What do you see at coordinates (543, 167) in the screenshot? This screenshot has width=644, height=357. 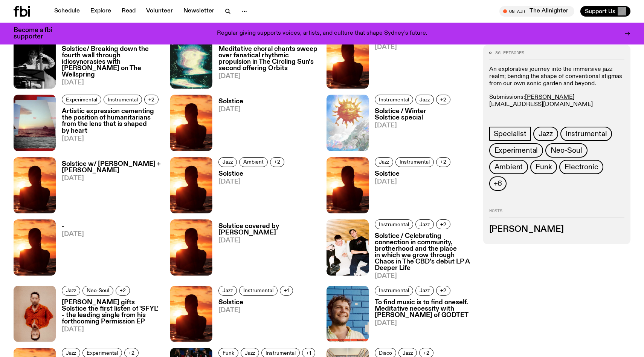 I see `span: Funk` at bounding box center [543, 167].